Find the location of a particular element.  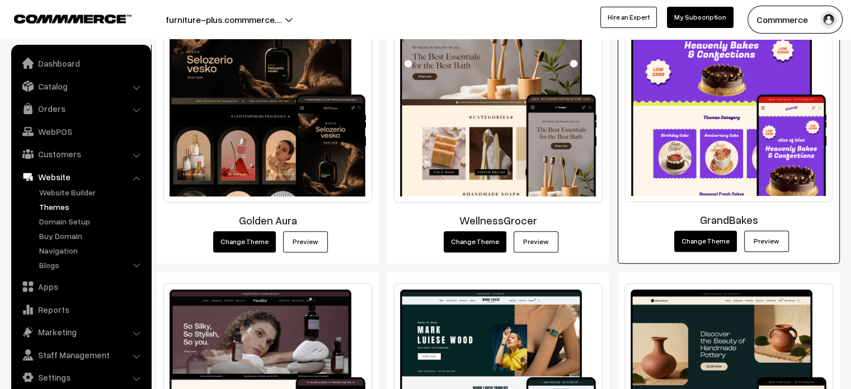

a: Navigation is located at coordinates (92, 250).